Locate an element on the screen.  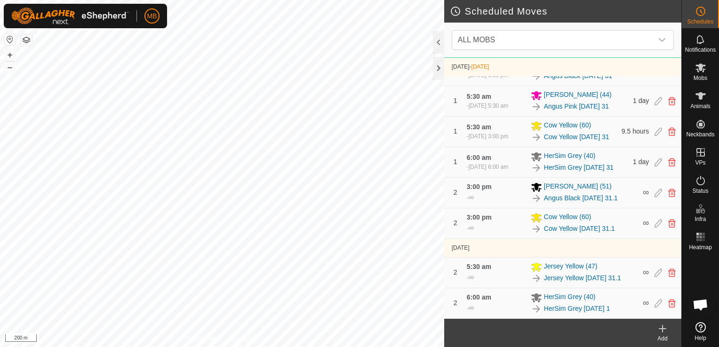
span: VPs is located at coordinates (700, 163).